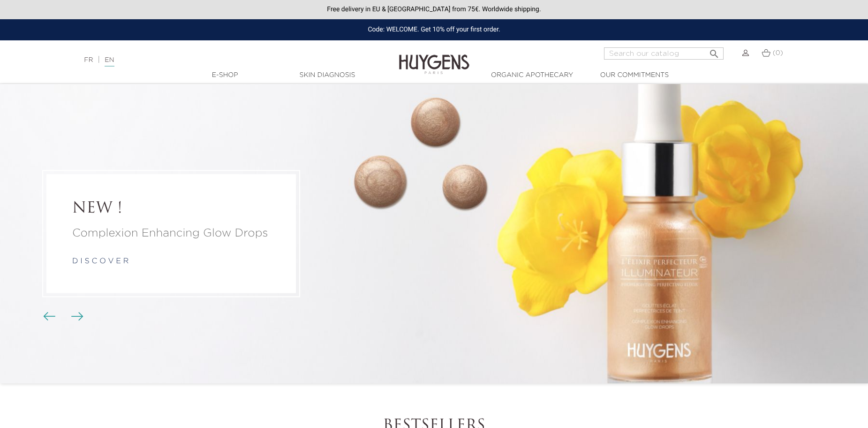  Describe the element at coordinates (434, 57) in the screenshot. I see `img: Huygens` at that location.